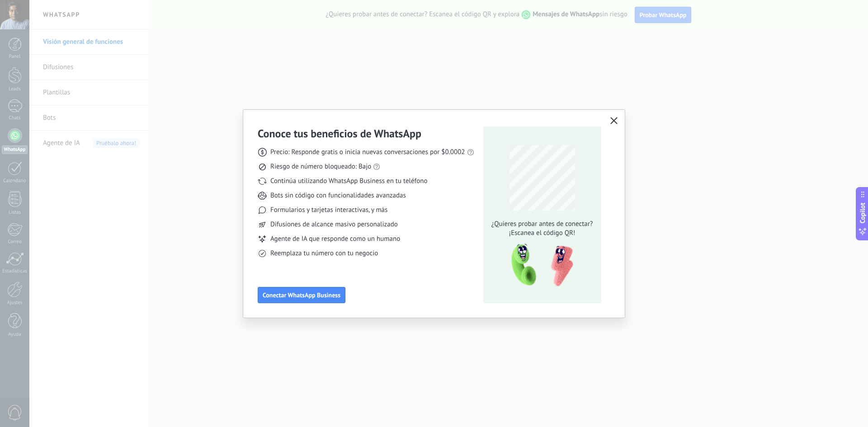  Describe the element at coordinates (349, 181) in the screenshot. I see `span: Continúa utilizando WhatsApp Business en tu teléfono` at that location.